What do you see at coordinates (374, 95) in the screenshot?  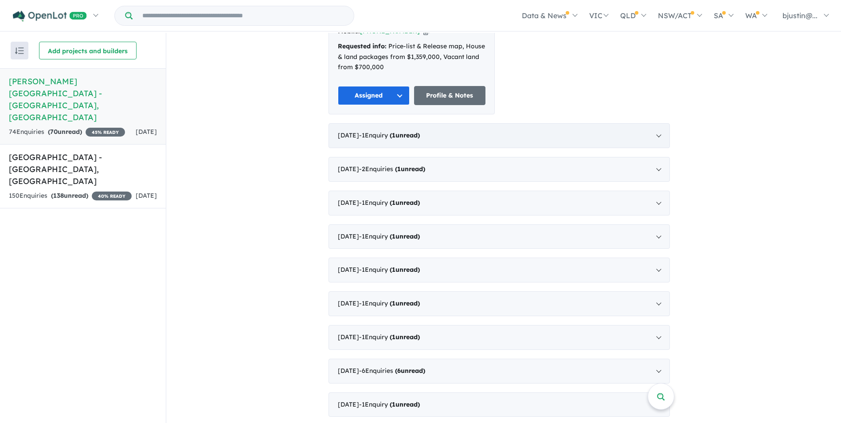 I see `button: Assigned` at bounding box center [374, 95].